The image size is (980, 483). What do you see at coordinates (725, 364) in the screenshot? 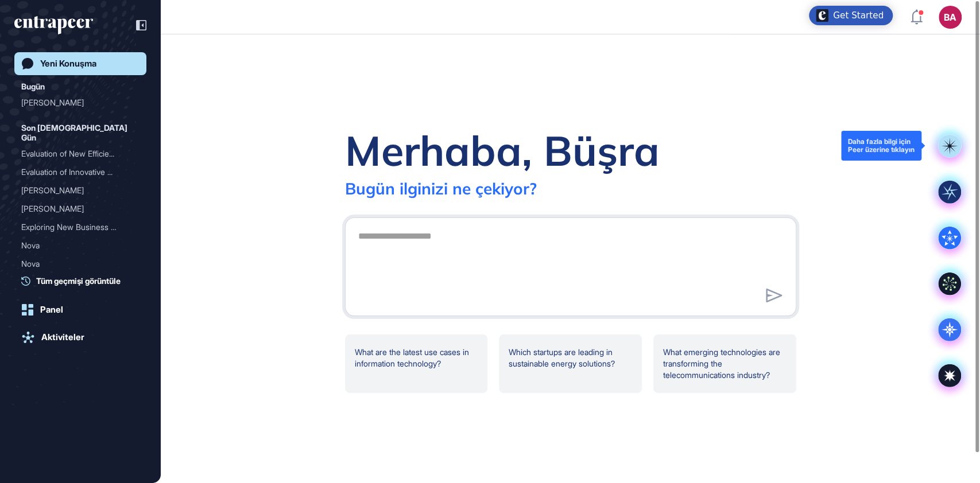
I see `div: What emerging technologies are transforming the telecommunications industry?` at bounding box center [725, 364].